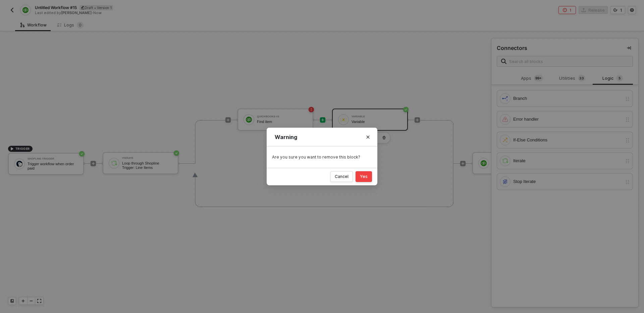 The width and height of the screenshot is (644, 313). I want to click on div: Warning, so click(322, 137).